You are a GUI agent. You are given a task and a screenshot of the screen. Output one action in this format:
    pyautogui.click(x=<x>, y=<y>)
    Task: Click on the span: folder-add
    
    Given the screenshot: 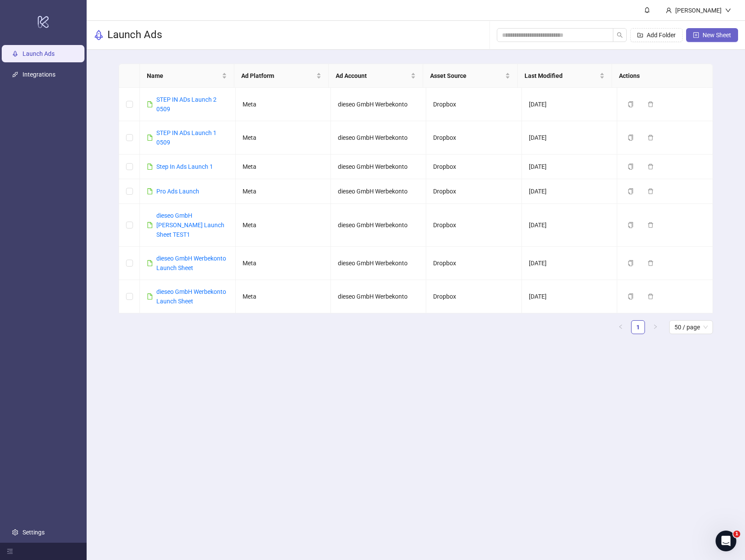 What is the action you would take?
    pyautogui.click(x=640, y=35)
    